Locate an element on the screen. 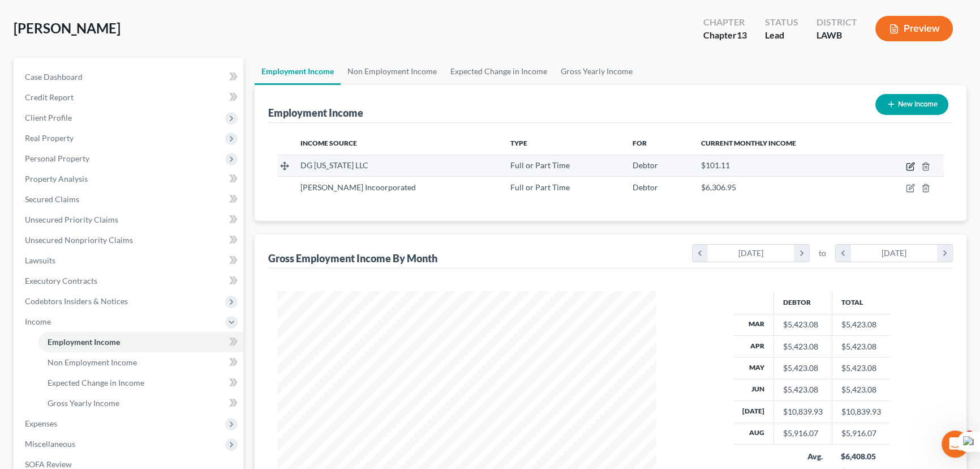  span: 4 is located at coordinates (969, 435).